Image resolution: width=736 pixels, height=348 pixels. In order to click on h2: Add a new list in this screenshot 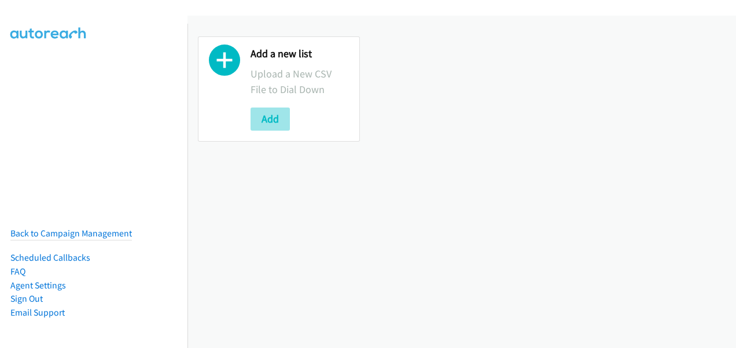, I will do `click(300, 54)`.